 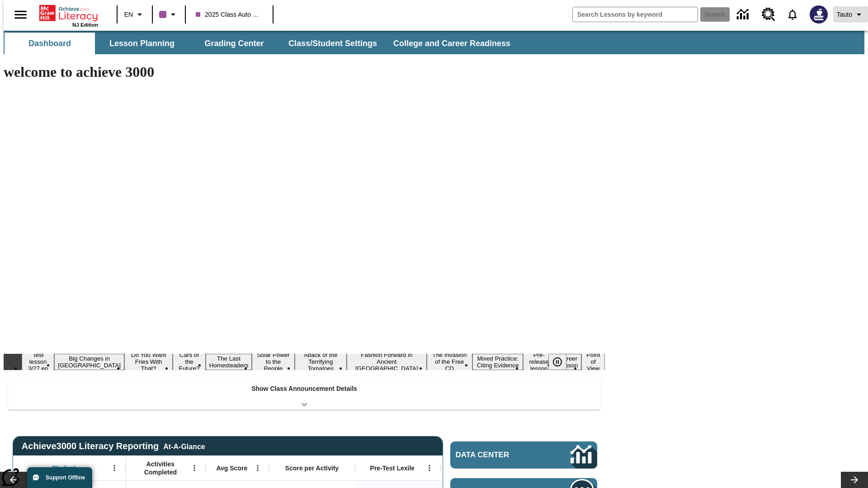 I want to click on input: search field, so click(x=635, y=14).